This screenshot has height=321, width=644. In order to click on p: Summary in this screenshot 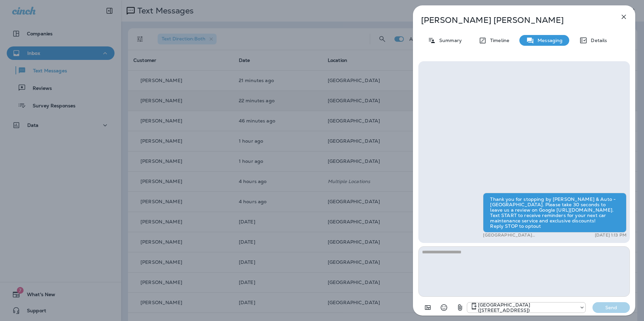, I will do `click(449, 40)`.